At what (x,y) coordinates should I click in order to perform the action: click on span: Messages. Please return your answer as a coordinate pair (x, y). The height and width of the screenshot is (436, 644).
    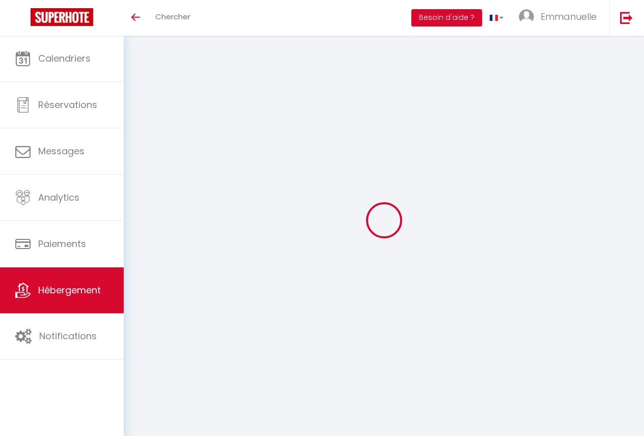
    Looking at the image, I should click on (61, 151).